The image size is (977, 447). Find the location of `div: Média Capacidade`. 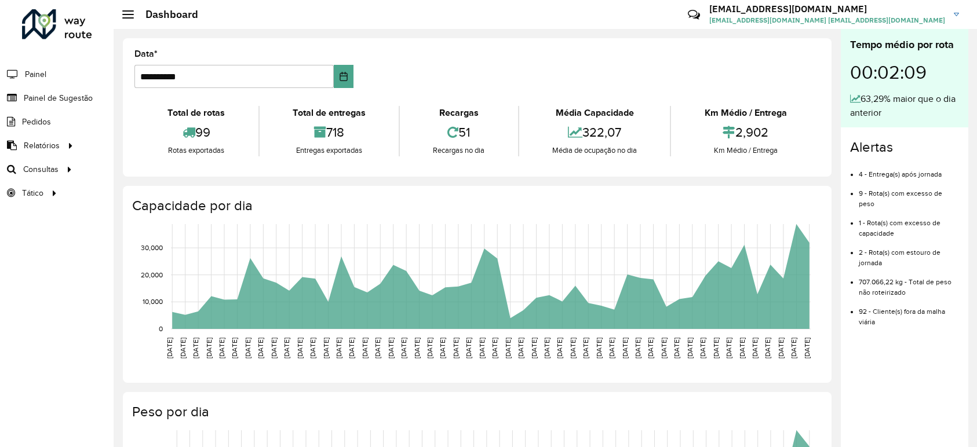

div: Média Capacidade is located at coordinates (594, 113).